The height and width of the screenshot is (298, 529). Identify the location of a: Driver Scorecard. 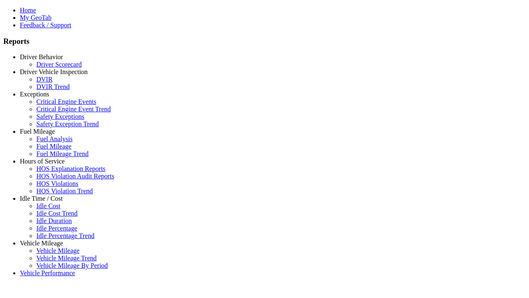
(59, 64).